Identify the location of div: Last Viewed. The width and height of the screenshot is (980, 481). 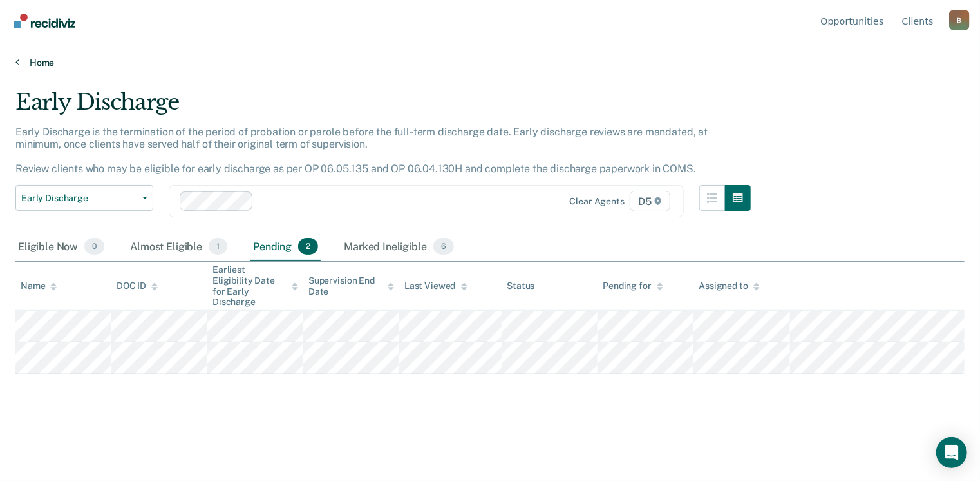
(435, 285).